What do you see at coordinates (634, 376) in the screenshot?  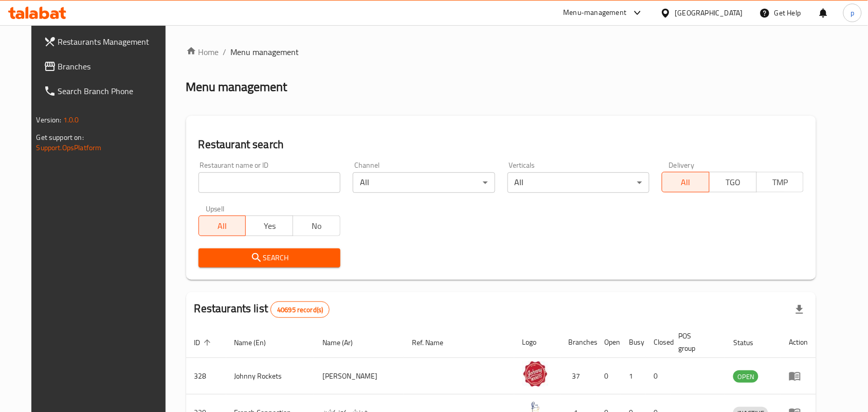 I see `td: 1` at bounding box center [634, 376].